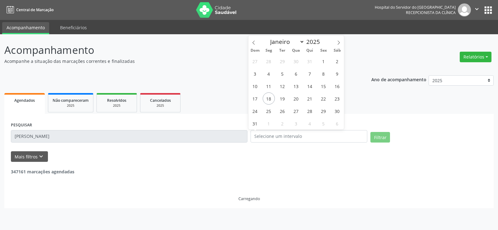 This screenshot has width=498, height=230. I want to click on span: Qui, so click(310, 50).